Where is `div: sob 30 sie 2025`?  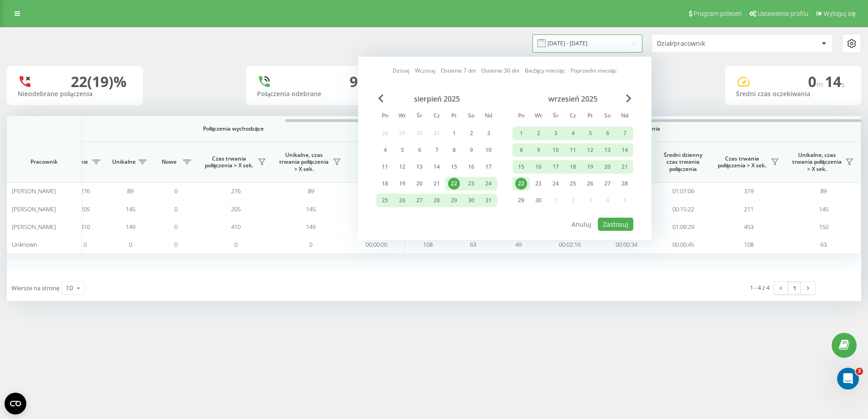
div: sob 30 sie 2025 is located at coordinates (471, 201).